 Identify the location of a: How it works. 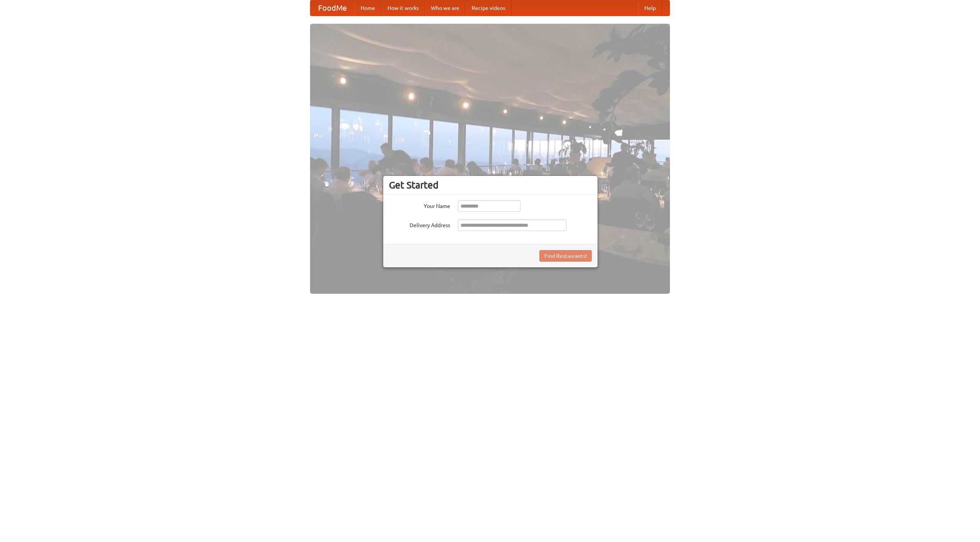
(403, 8).